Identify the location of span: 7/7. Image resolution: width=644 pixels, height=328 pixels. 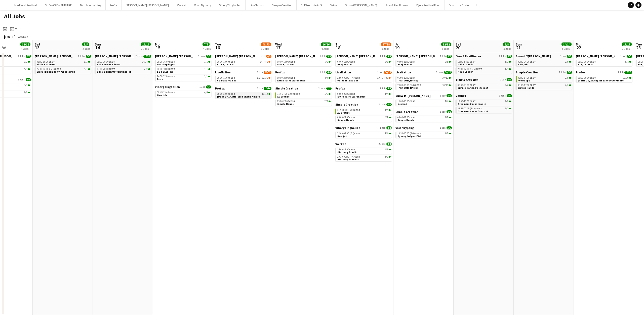
(329, 88).